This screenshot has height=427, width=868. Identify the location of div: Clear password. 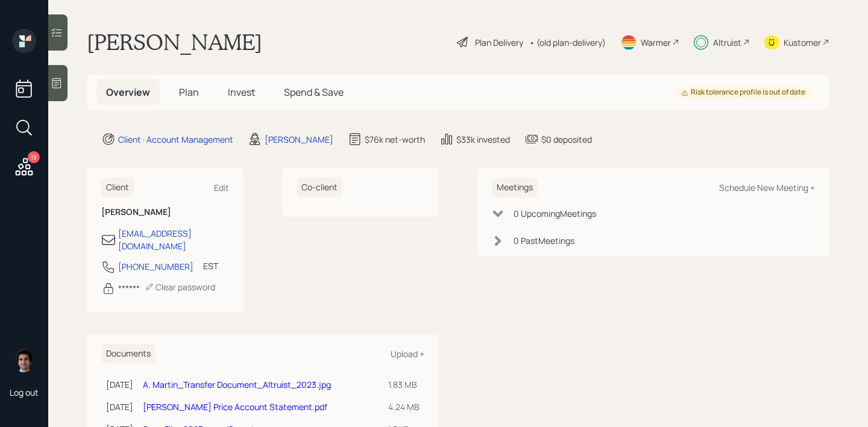
(180, 287).